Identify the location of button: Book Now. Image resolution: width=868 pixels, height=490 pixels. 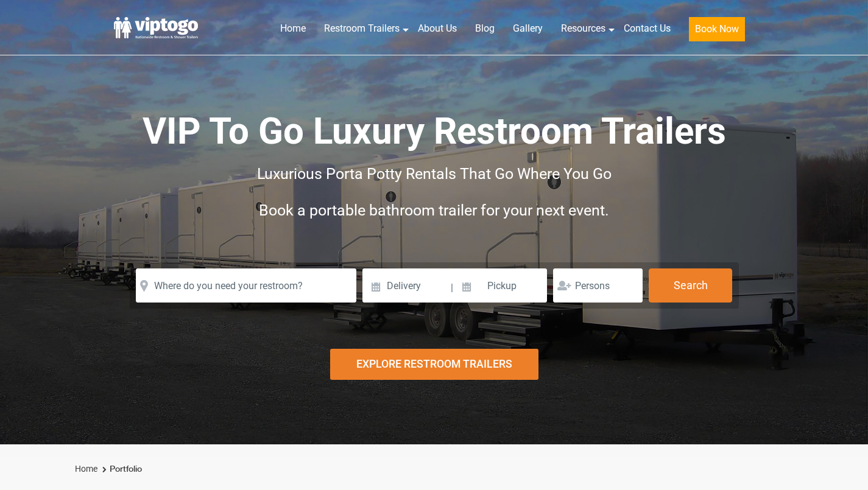
(717, 29).